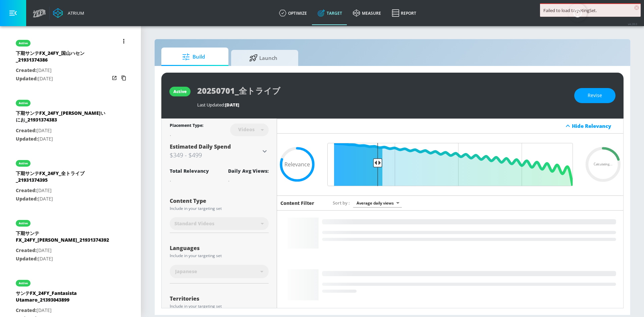 Image resolution: width=644 pixels, height=317 pixels. Describe the element at coordinates (63, 298) in the screenshot. I see `div: サンテFX_24FY_Fantasista Utamaro_21393043899` at that location.